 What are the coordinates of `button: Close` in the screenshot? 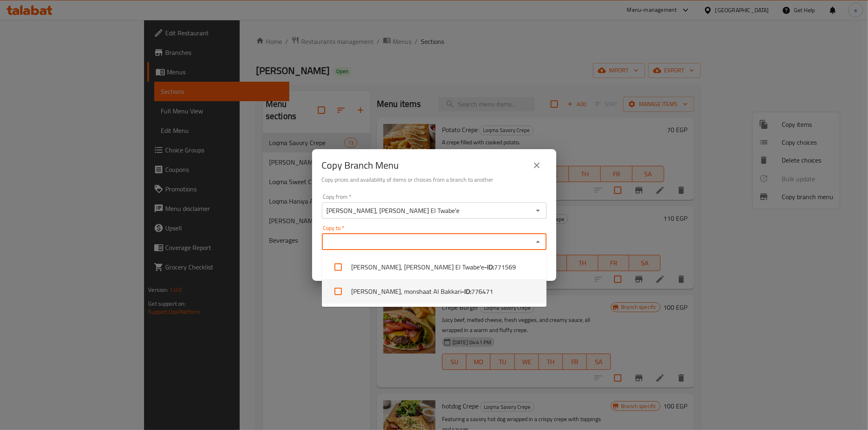 It's located at (538, 242).